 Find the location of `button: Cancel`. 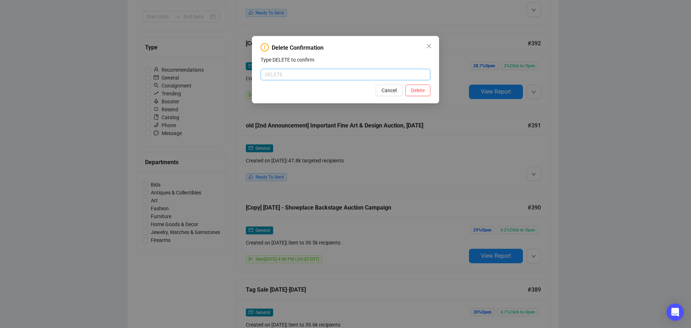

button: Cancel is located at coordinates (389, 90).